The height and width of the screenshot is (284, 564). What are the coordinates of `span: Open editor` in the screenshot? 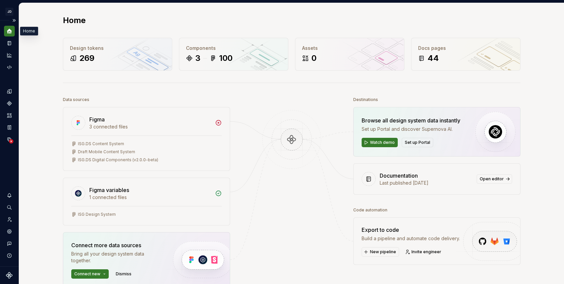 It's located at (491, 179).